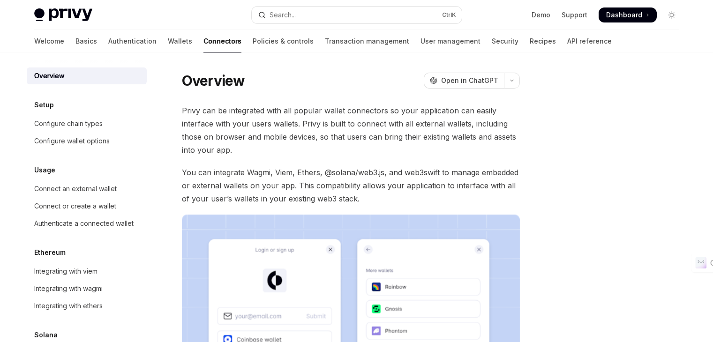  I want to click on a: Integrating with ethers, so click(87, 306).